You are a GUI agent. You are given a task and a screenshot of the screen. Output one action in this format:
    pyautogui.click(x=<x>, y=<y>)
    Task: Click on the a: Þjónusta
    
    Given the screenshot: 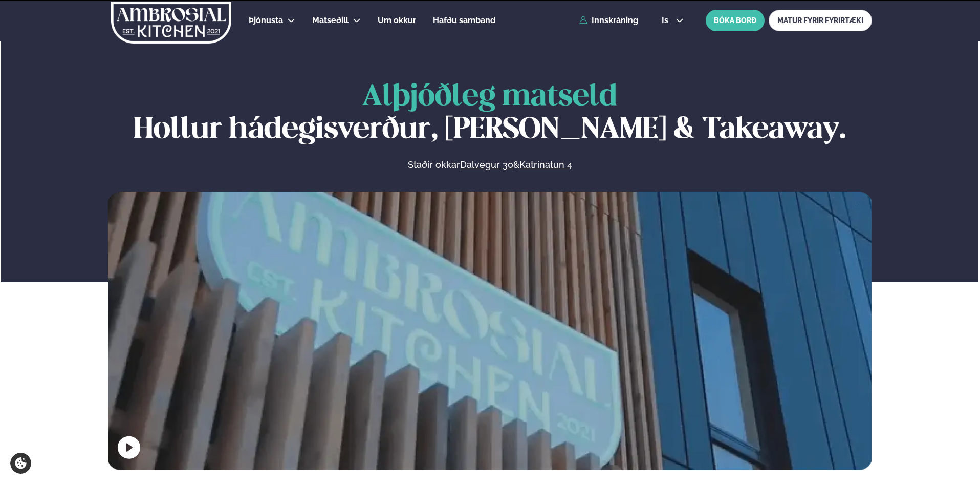 What is the action you would take?
    pyautogui.click(x=266, y=21)
    